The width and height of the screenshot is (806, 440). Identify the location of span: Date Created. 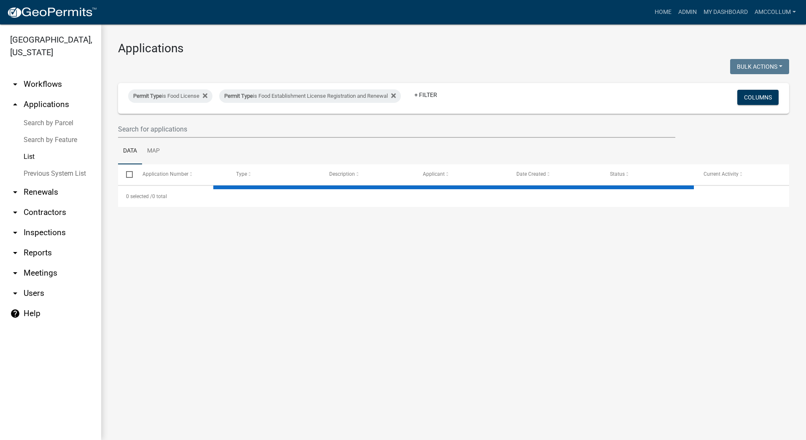
(531, 174).